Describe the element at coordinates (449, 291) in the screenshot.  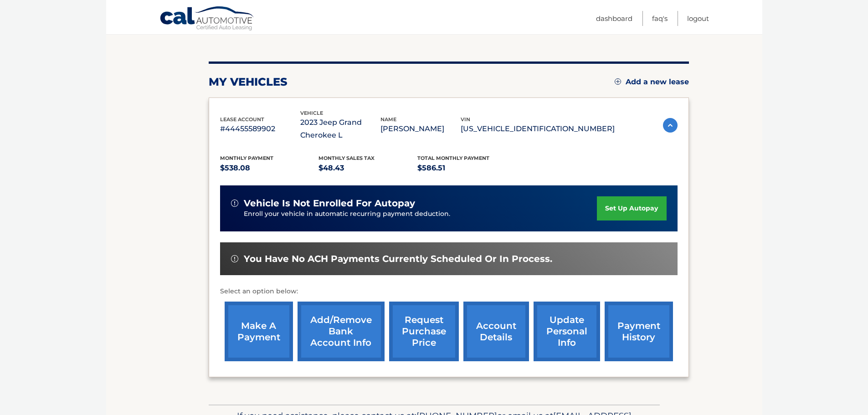
I see `p: Select an option below:` at that location.